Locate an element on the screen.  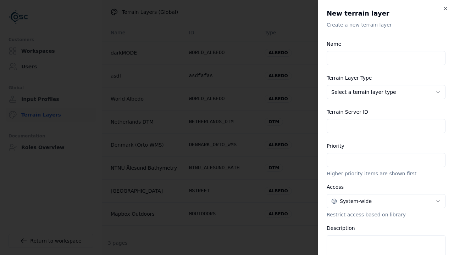
h2: New terrain layer is located at coordinates (386, 13).